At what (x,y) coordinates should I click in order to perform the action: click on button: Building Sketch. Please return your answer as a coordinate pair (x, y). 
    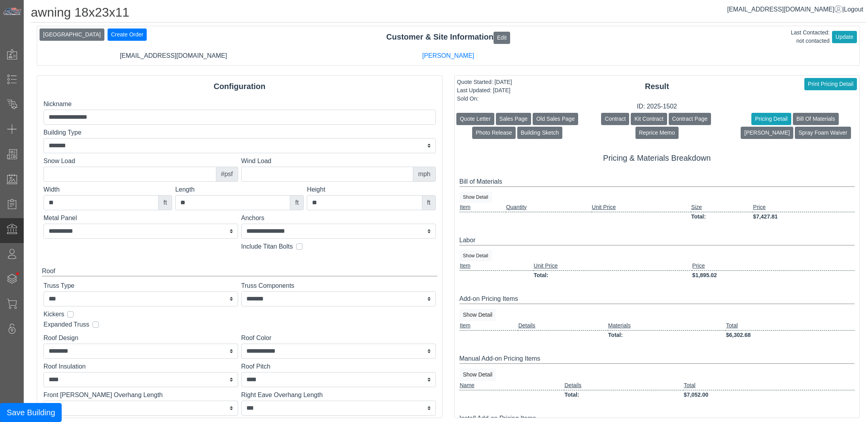
    Looking at the image, I should click on (540, 132).